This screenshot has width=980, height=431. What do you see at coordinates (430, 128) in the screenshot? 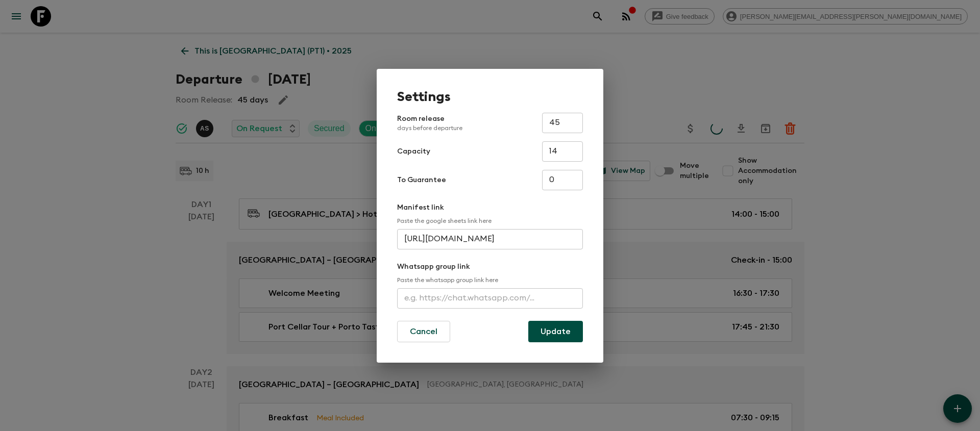
I see `p: days before departure` at bounding box center [430, 128].